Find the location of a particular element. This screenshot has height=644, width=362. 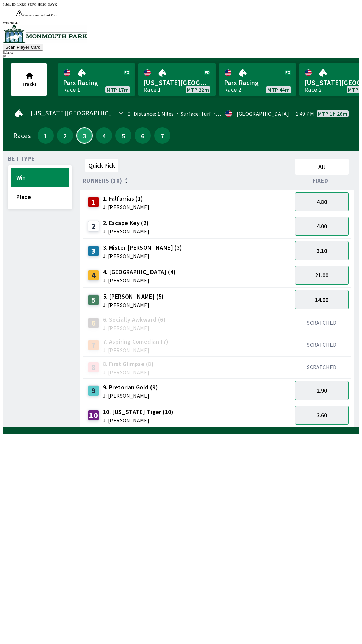

div: 6 is located at coordinates (93, 323).